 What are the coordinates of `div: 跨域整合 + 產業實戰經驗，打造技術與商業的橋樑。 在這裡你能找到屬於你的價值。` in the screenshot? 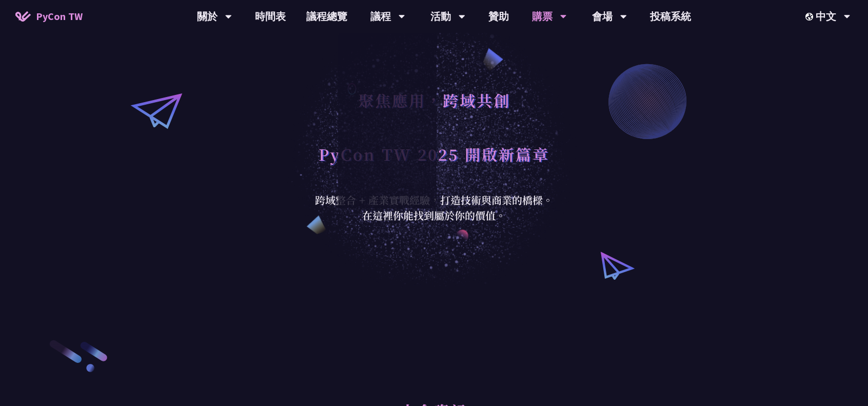 It's located at (434, 208).